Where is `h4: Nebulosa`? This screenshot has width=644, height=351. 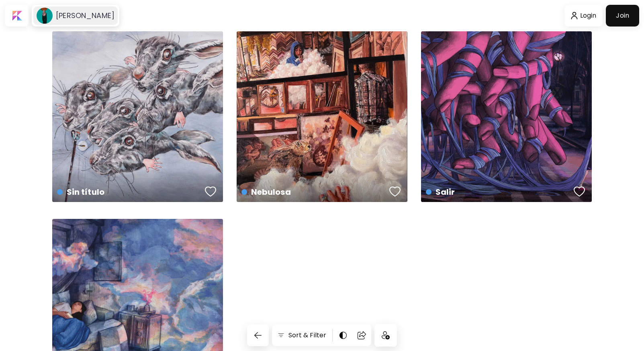 h4: Nebulosa is located at coordinates (314, 192).